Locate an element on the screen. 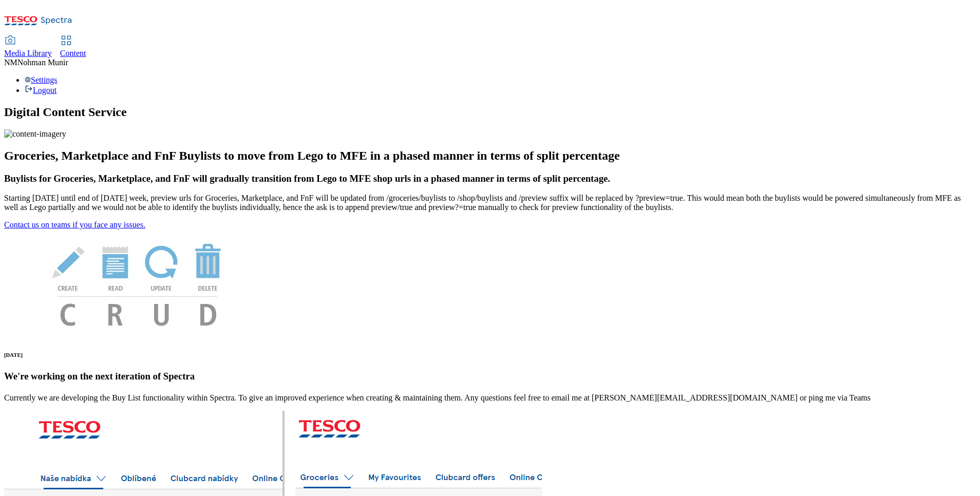  img: content-imagery is located at coordinates (35, 134).